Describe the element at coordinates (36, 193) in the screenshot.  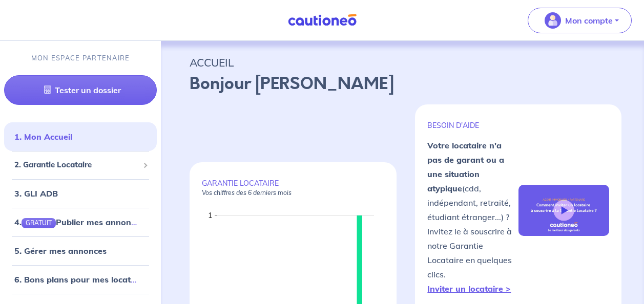
I see `a: 3. GLI ADB` at that location.